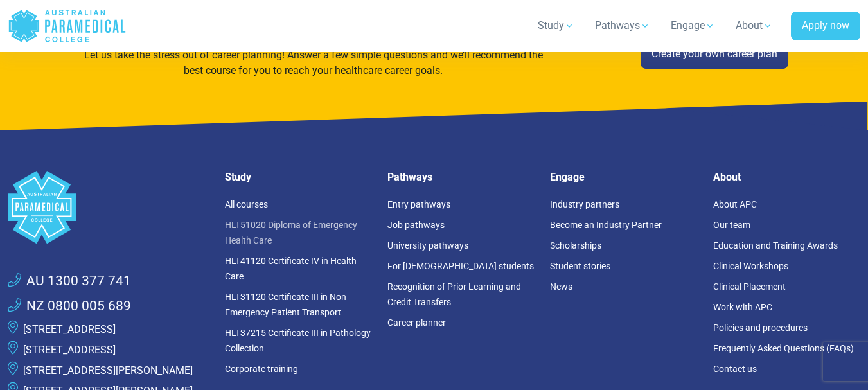 The height and width of the screenshot is (390, 868). I want to click on h5: About, so click(786, 177).